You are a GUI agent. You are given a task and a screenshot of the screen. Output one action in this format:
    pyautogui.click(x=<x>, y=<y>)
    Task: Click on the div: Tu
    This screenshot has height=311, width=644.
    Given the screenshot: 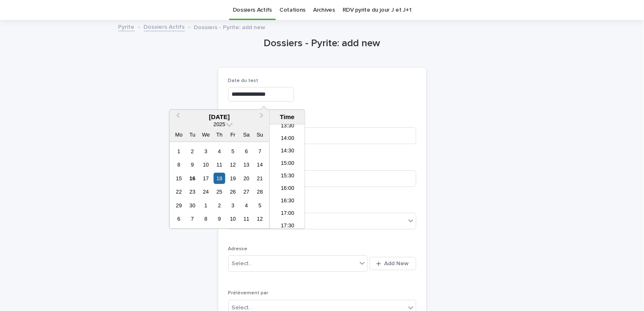 What is the action you would take?
    pyautogui.click(x=192, y=135)
    